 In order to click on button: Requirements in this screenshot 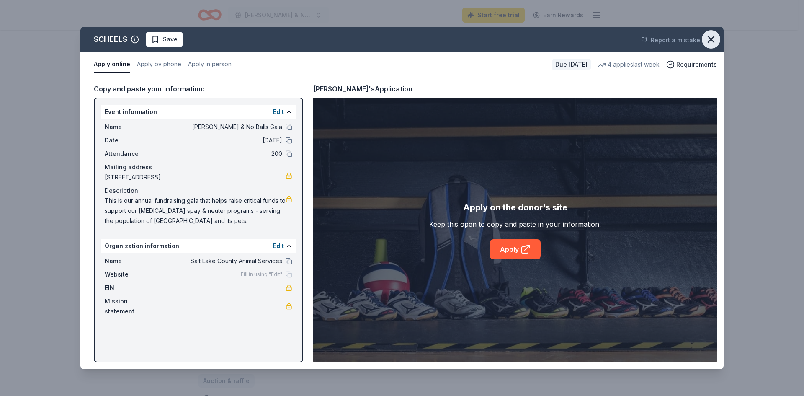, I will do `click(691, 64)`.